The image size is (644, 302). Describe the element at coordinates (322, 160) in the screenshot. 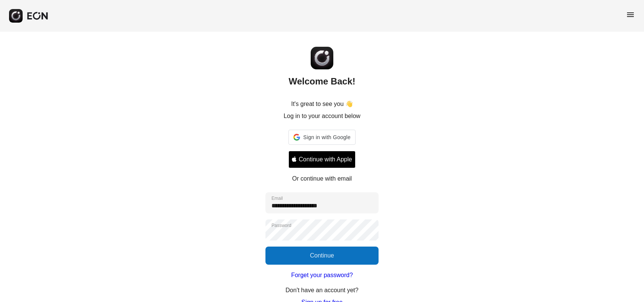

I see `button: Signin with apple ID` at that location.